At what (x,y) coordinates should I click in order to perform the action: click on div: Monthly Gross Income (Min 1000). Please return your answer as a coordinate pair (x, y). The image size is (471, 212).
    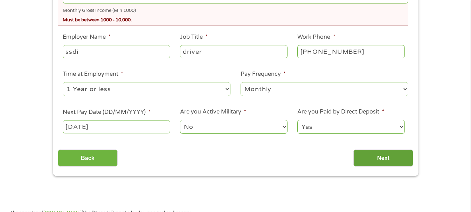
    Looking at the image, I should click on (235, 9).